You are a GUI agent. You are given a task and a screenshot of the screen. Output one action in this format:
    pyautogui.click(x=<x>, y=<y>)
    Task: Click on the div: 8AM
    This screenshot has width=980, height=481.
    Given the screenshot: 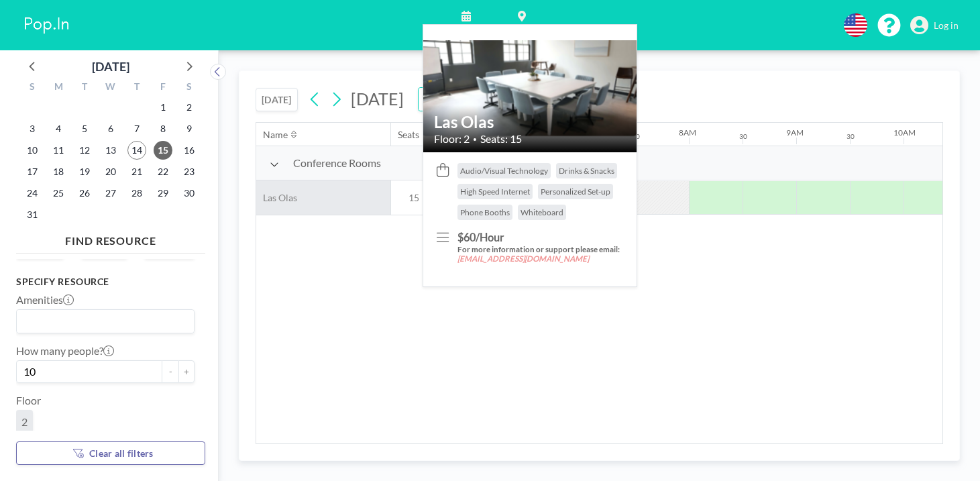 What is the action you would take?
    pyautogui.click(x=687, y=132)
    